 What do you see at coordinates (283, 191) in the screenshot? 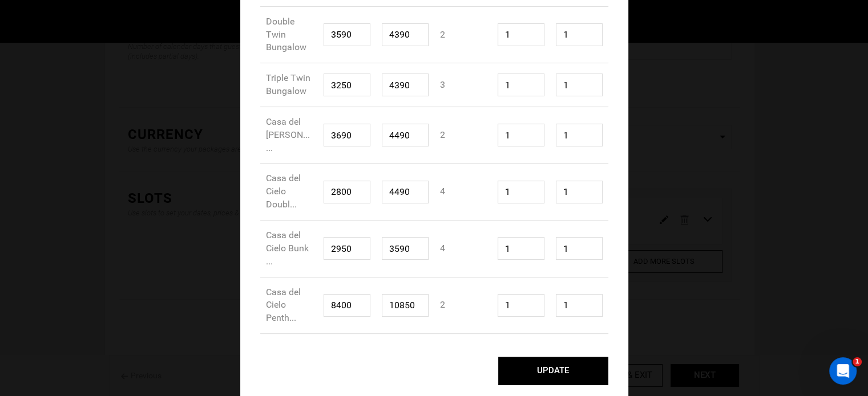
I see `span: Casa del Cielo Doubl...` at bounding box center [283, 191].